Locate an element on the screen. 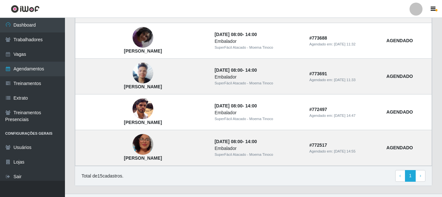  strong: # 772517 is located at coordinates (318, 145).